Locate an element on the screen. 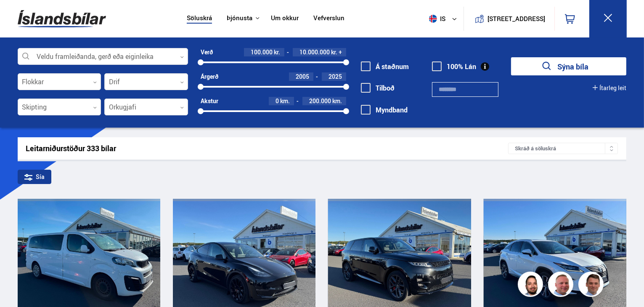 The height and width of the screenshot is (307, 644). label: Á staðnum is located at coordinates (385, 67).